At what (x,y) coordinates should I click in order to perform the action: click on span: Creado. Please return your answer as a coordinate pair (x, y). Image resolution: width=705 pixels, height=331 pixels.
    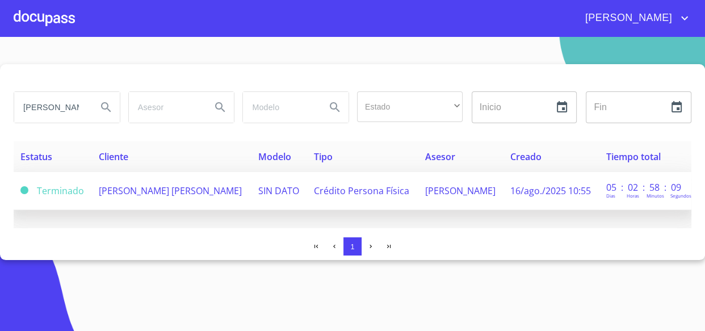
    Looking at the image, I should click on (526, 157).